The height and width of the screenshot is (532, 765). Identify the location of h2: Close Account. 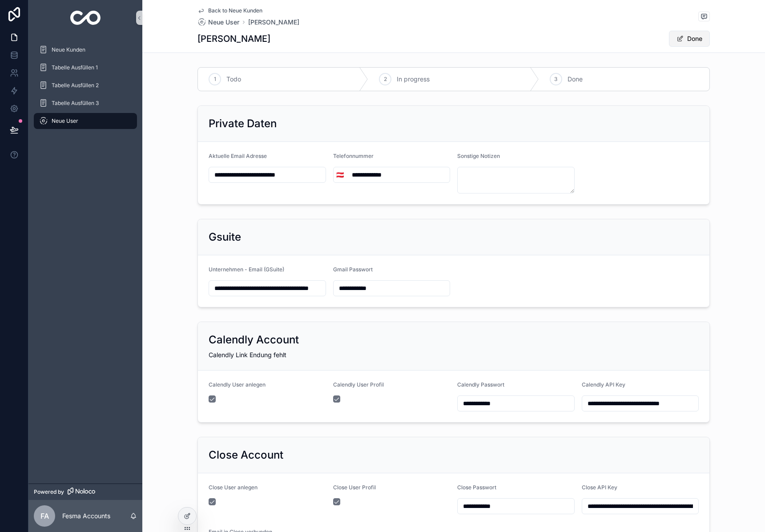
(246, 455).